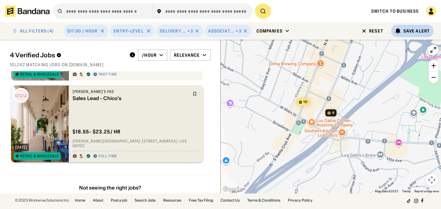 This screenshot has width=441, height=209. What do you see at coordinates (187, 55) in the screenshot?
I see `div: Relevance` at bounding box center [187, 55].